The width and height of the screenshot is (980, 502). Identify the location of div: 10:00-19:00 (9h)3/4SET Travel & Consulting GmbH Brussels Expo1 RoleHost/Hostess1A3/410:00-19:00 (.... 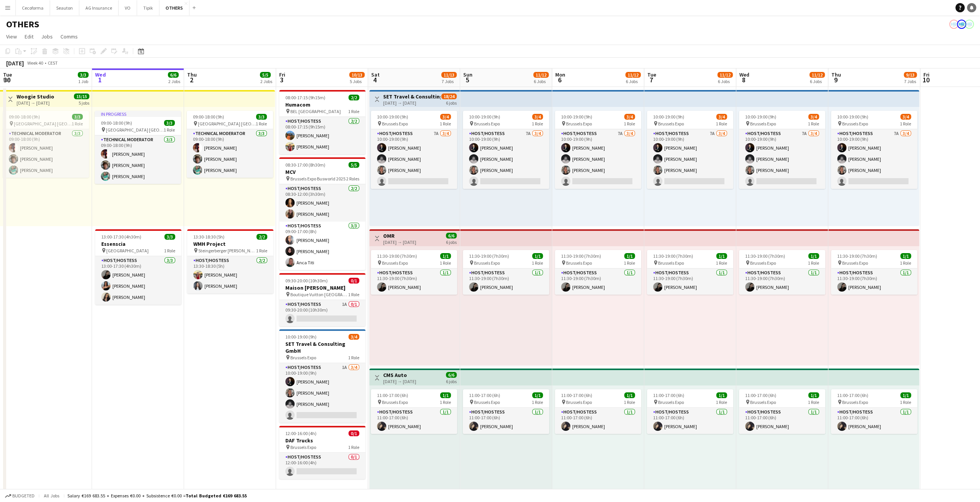
(322, 375).